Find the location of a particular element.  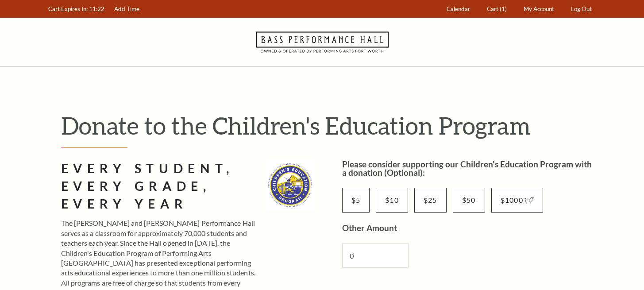

input: $50 is located at coordinates (469, 200).